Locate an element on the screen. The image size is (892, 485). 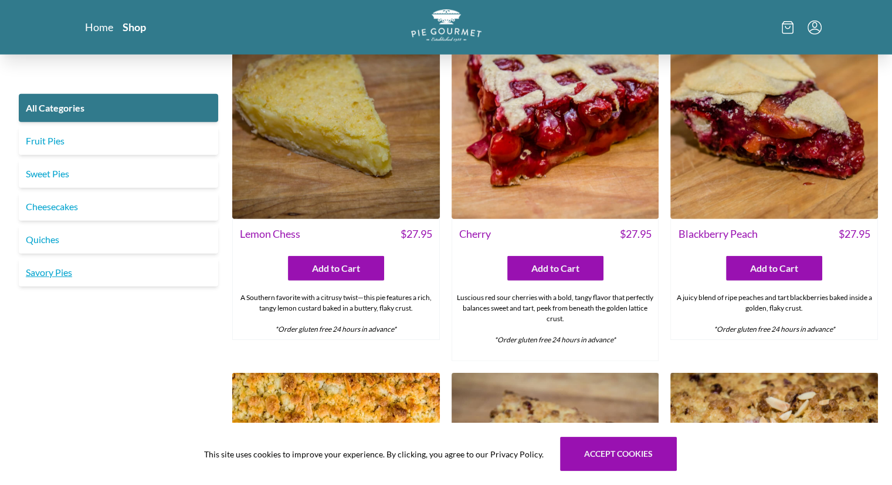
a: Cheesecakes is located at coordinates (119, 207).